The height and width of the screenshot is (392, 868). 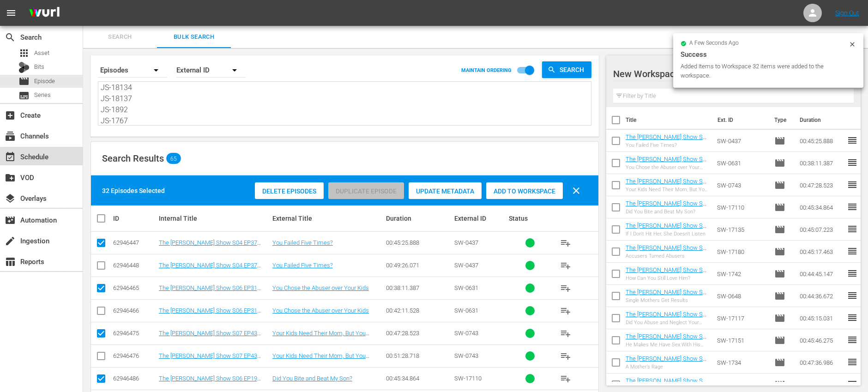 I want to click on span: SW-17110, so click(x=467, y=378).